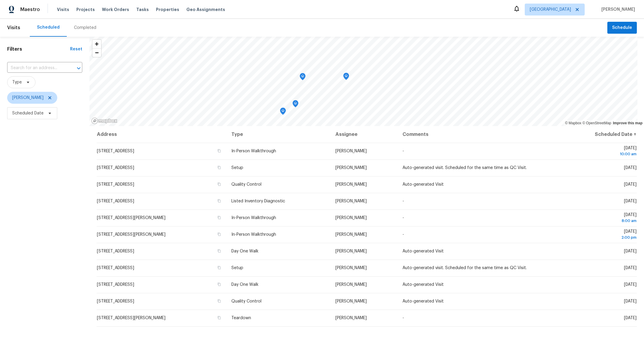 The height and width of the screenshot is (363, 644). What do you see at coordinates (573, 123) in the screenshot?
I see `a: Mapbox` at bounding box center [573, 123].